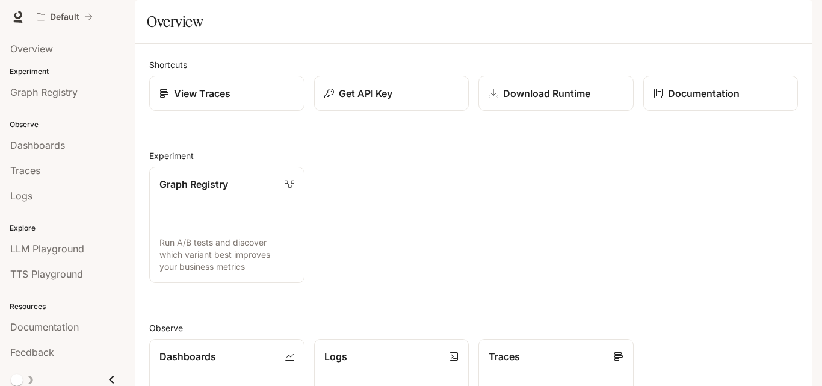 The height and width of the screenshot is (386, 822). Describe the element at coordinates (202, 93) in the screenshot. I see `p: View Traces` at that location.